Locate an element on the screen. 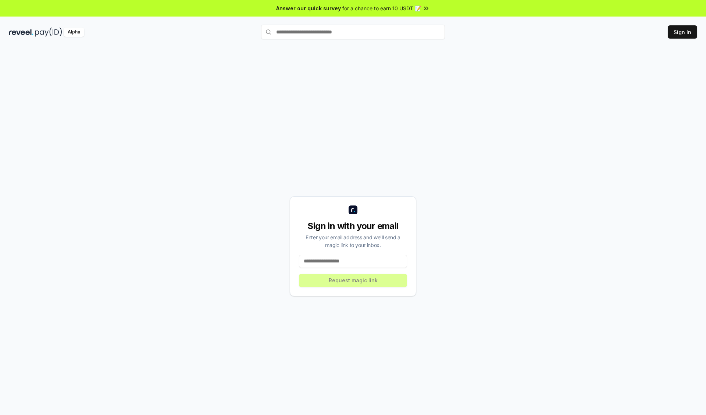 This screenshot has width=706, height=415. div: Sign in with your email is located at coordinates (353, 226).